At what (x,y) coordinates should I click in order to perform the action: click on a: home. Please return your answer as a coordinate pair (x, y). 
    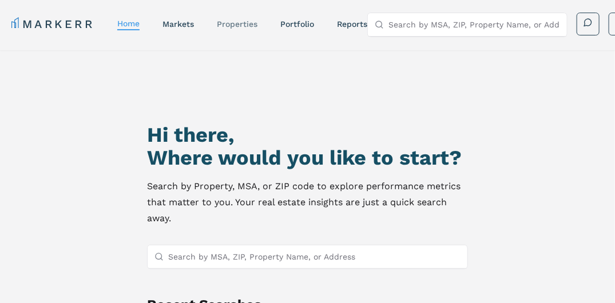
    Looking at the image, I should click on (128, 23).